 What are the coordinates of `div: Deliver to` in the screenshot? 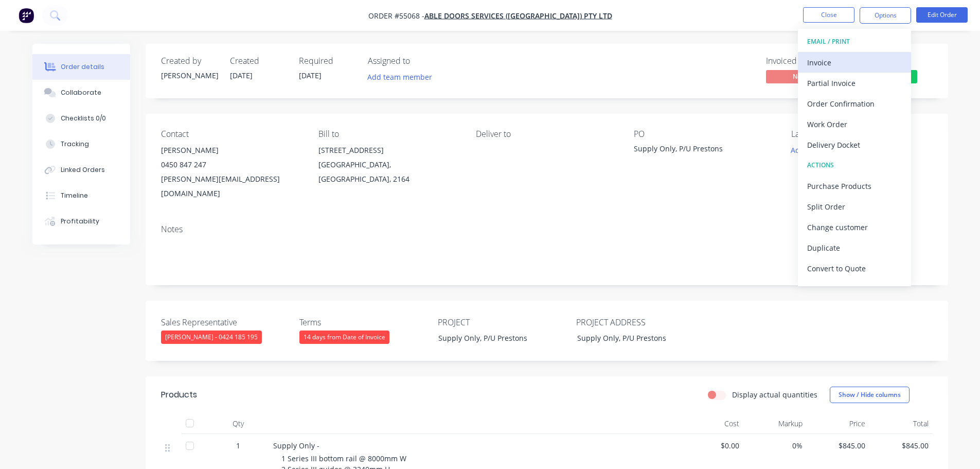 It's located at (546, 134).